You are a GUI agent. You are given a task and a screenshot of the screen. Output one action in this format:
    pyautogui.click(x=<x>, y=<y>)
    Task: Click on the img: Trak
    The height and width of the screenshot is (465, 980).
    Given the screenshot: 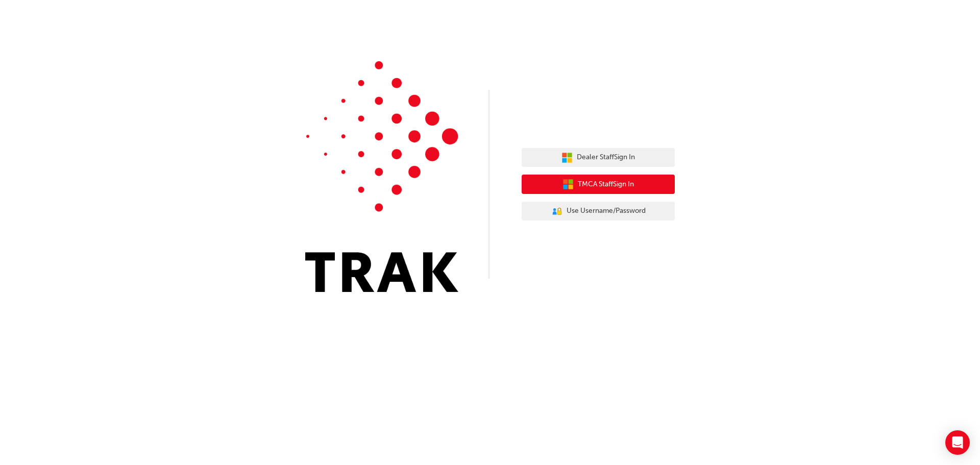 What is the action you would take?
    pyautogui.click(x=382, y=176)
    